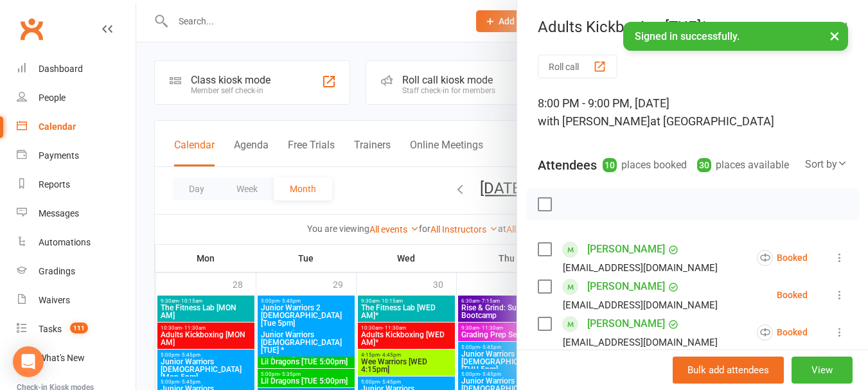  I want to click on div: Sort by, so click(827, 164).